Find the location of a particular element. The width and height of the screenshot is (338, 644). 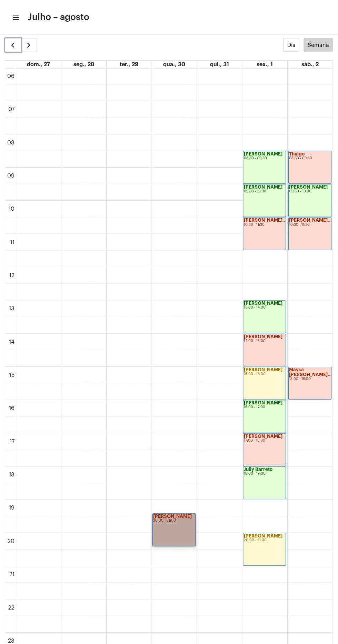

div: 23 is located at coordinates (12, 639).